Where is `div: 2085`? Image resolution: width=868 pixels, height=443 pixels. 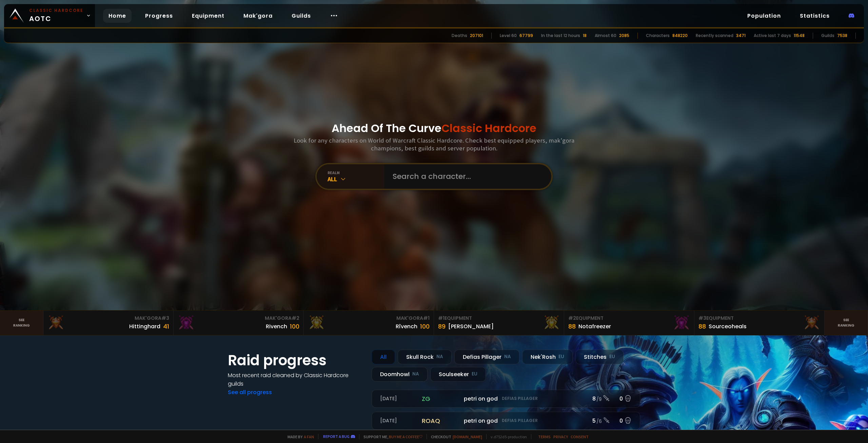 div: 2085 is located at coordinates (624, 36).